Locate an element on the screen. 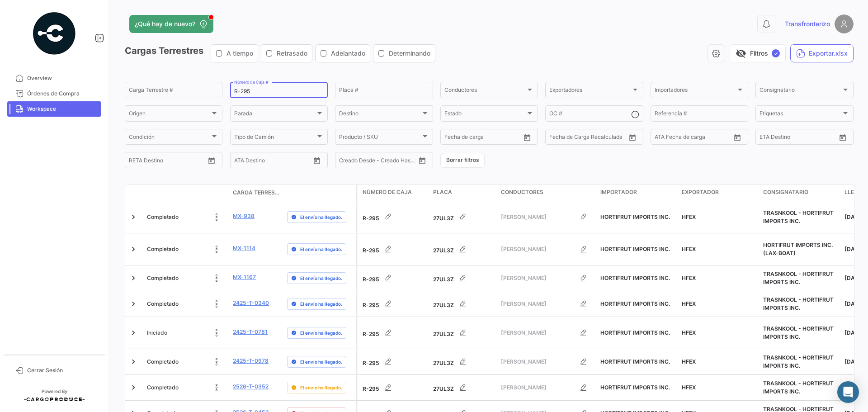 The height and width of the screenshot is (412, 868). input: Creado Hasta is located at coordinates (397, 161).